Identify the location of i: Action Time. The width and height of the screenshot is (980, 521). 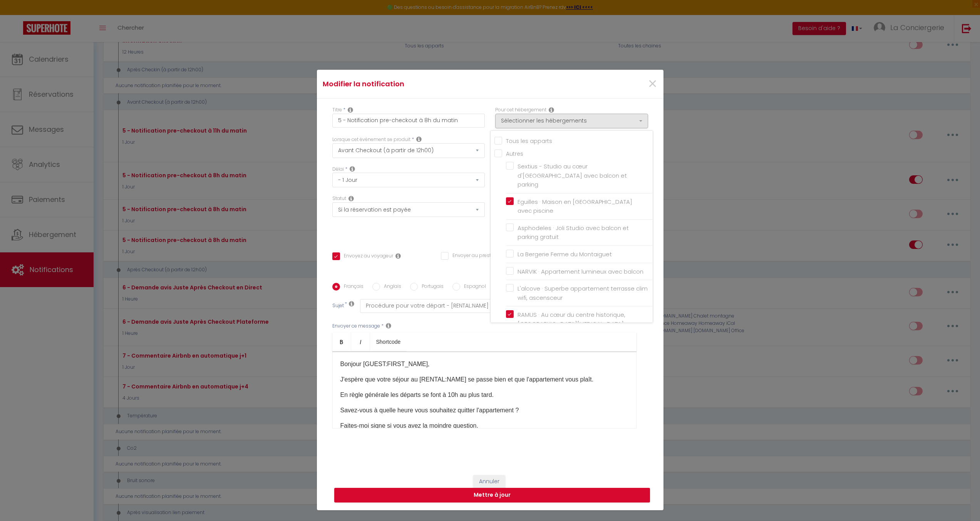
(353, 169).